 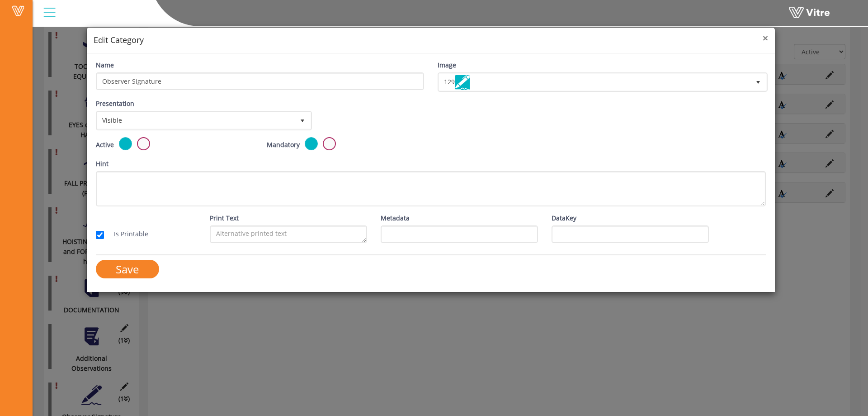 I want to click on label: Is Printable, so click(x=127, y=234).